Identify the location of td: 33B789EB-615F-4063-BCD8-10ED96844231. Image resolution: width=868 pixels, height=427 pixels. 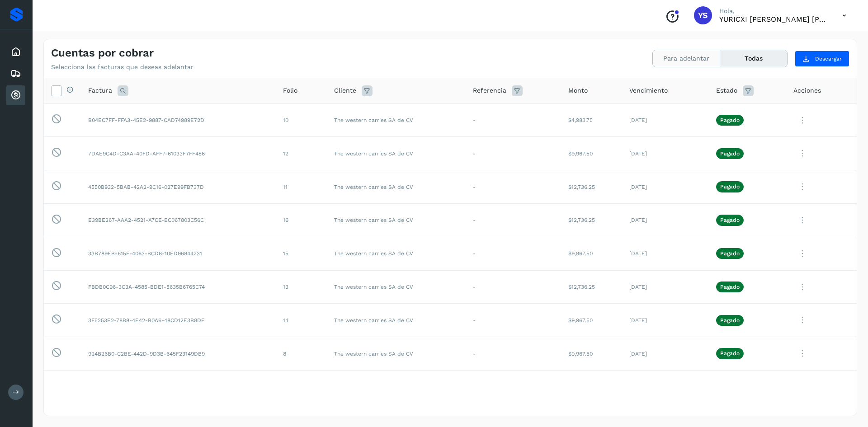
(178, 254).